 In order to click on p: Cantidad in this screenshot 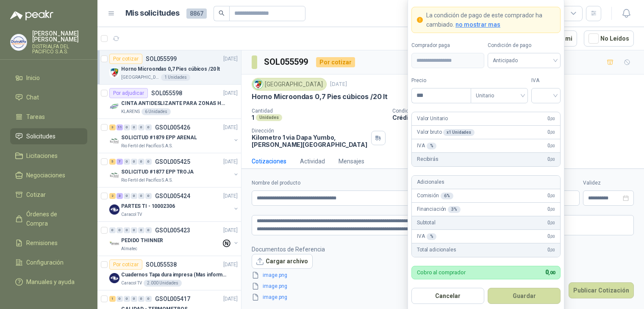, I will do `click(319, 111)`.